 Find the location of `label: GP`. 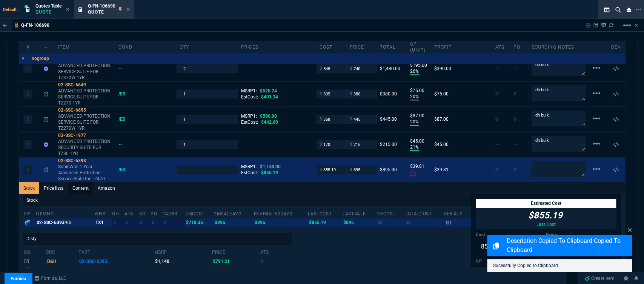

label: GP is located at coordinates (511, 261).